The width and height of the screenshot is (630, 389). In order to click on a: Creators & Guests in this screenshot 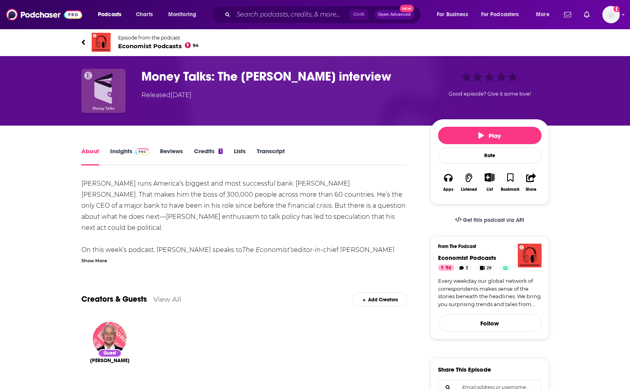, I will do `click(114, 299)`.